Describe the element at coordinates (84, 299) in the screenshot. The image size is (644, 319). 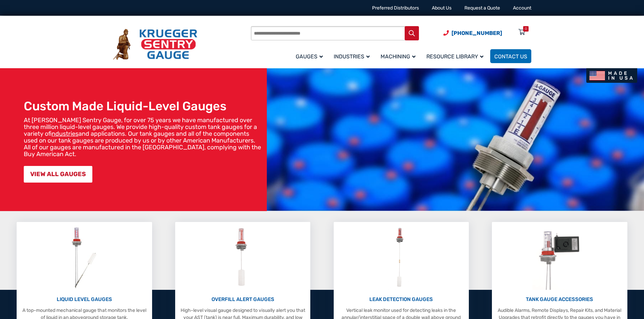
I see `p: LIQUID LEVEL GAUGES` at that location.